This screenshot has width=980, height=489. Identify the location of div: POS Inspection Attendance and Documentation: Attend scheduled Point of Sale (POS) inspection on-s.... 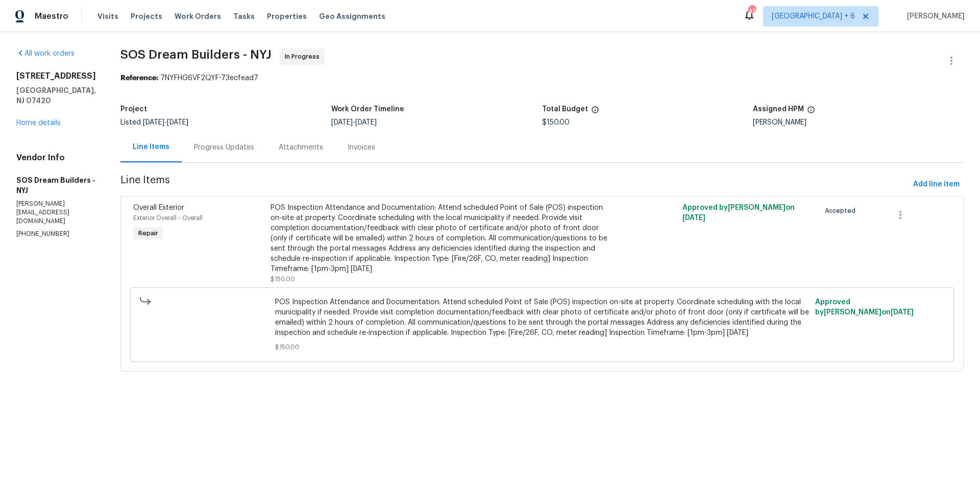
(439, 238).